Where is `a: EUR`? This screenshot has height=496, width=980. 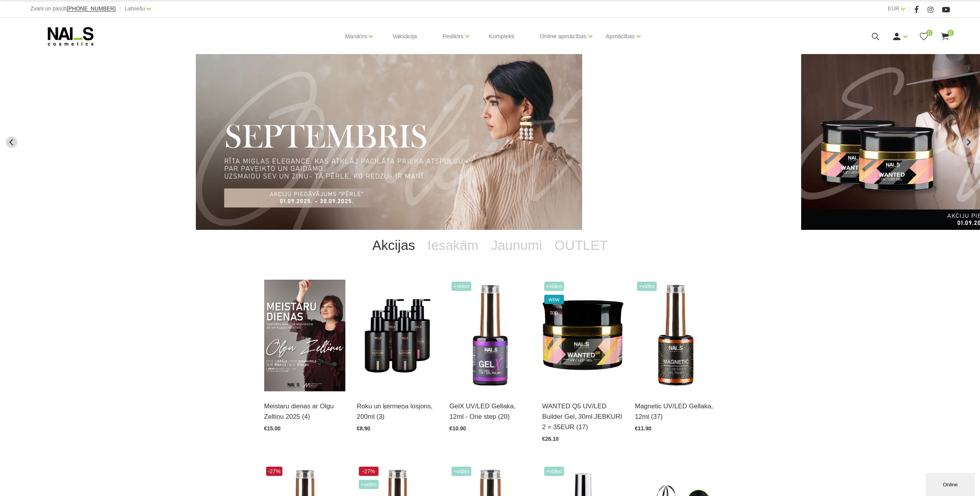
a: EUR is located at coordinates (894, 9).